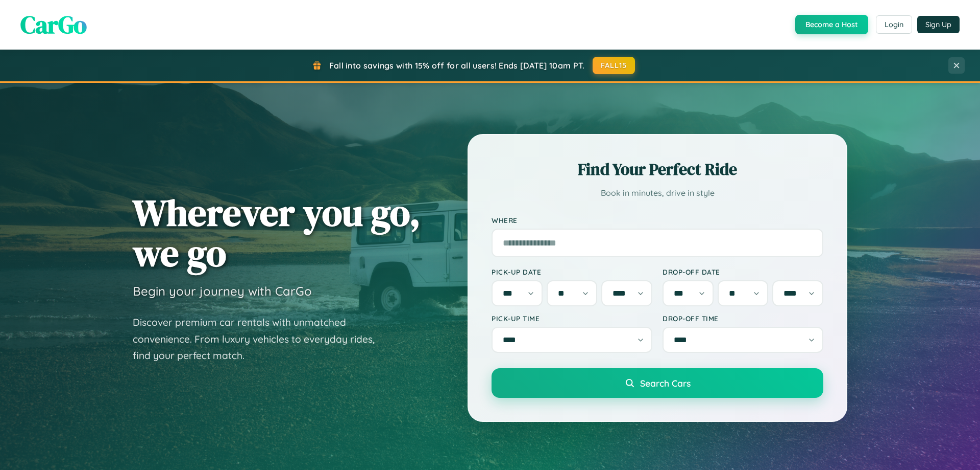 This screenshot has height=470, width=980. I want to click on h1: Wherever you go, we go, so click(277, 232).